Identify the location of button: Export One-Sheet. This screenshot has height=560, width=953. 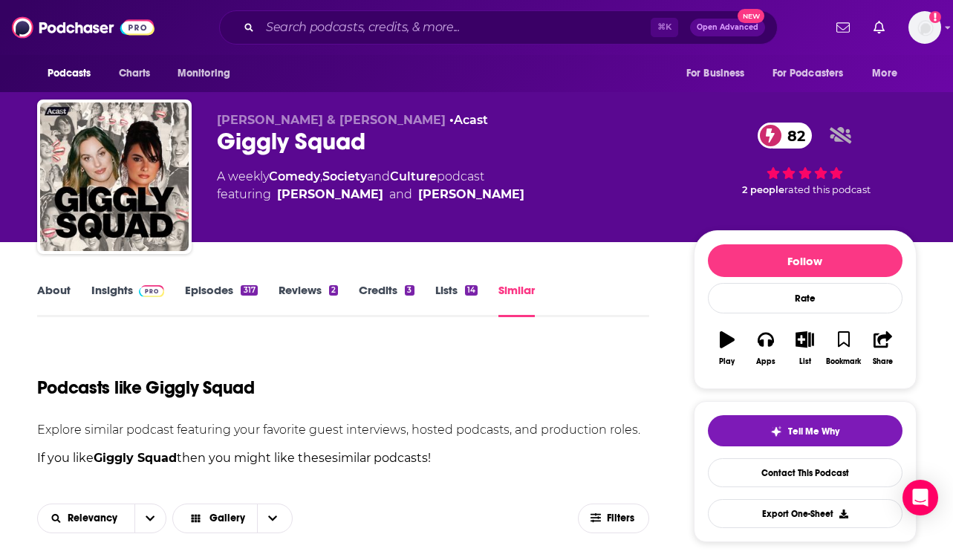
(805, 513).